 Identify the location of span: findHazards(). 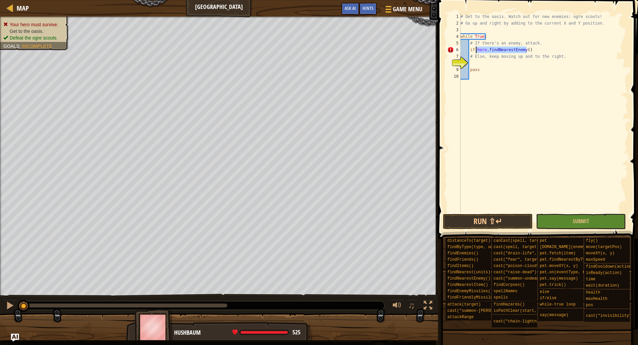
(509, 305).